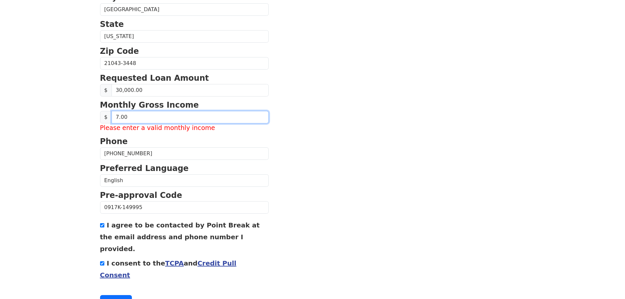 This screenshot has width=625, height=299. Describe the element at coordinates (184, 153) in the screenshot. I see `input: Phone` at that location.